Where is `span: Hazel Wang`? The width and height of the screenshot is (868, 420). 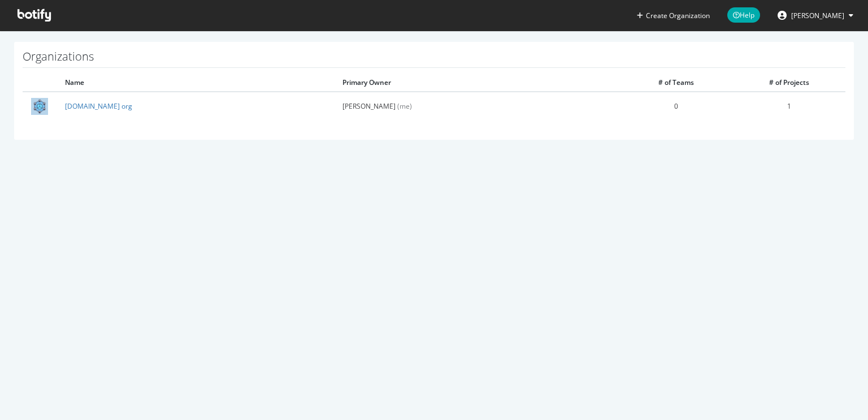 span: Hazel Wang is located at coordinates (818, 15).